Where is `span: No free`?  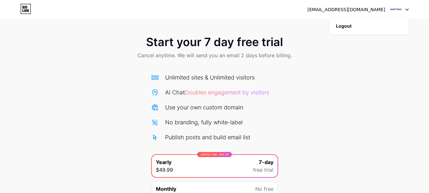
span: No free is located at coordinates (264, 188).